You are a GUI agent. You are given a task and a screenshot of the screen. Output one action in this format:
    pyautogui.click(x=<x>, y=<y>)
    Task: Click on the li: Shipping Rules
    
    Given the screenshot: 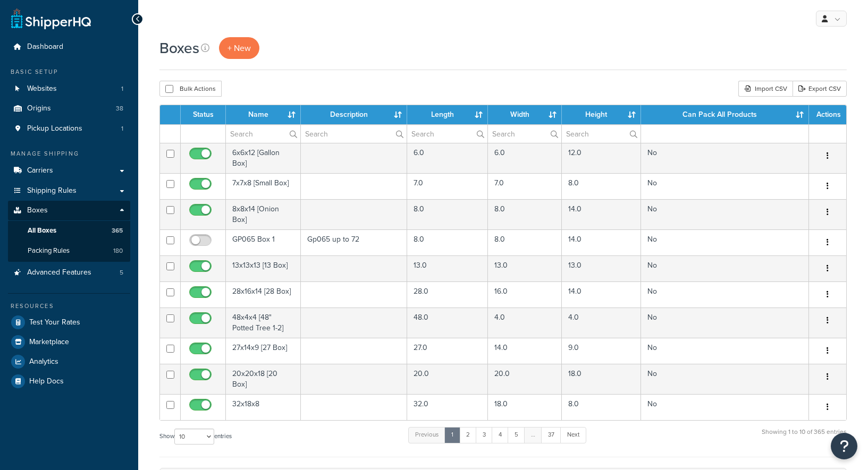 What is the action you would take?
    pyautogui.click(x=69, y=190)
    